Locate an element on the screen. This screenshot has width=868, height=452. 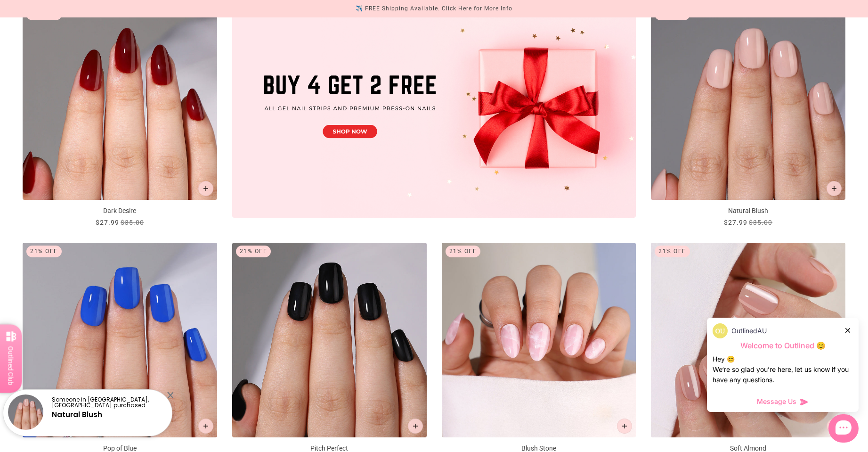
p: Natural Blush is located at coordinates (748, 211).